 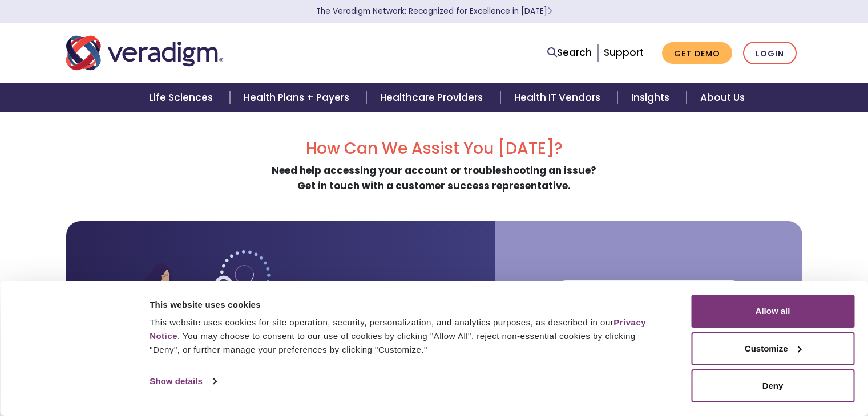 I want to click on div: This website uses cookies, so click(x=408, y=306).